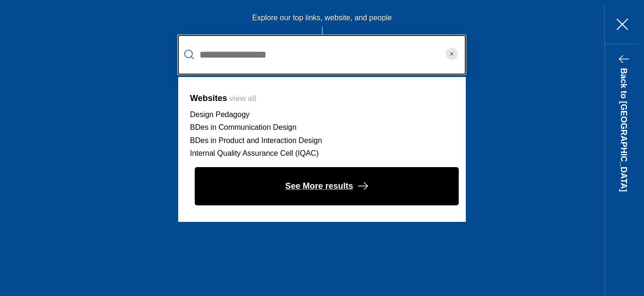 The height and width of the screenshot is (296, 644). Describe the element at coordinates (222, 98) in the screenshot. I see `a: Websites view all` at that location.